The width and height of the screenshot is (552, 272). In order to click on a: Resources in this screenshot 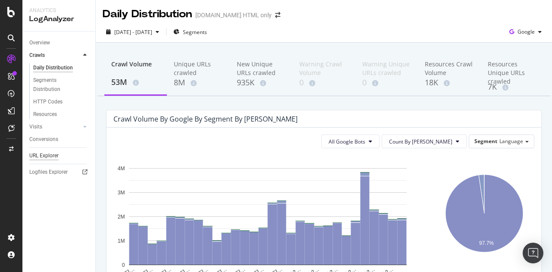, I will do `click(61, 114)`.